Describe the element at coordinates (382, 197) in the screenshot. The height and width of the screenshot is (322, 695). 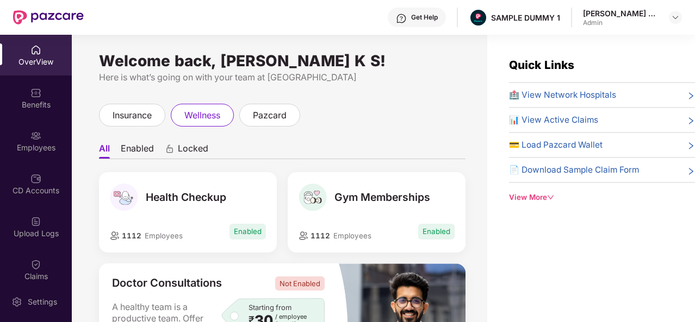
I see `span: Gym Memberships` at that location.